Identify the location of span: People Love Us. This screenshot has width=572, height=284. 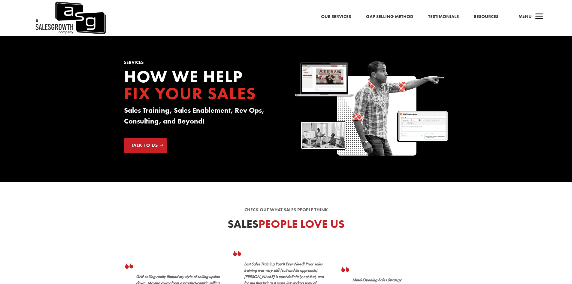
(302, 224).